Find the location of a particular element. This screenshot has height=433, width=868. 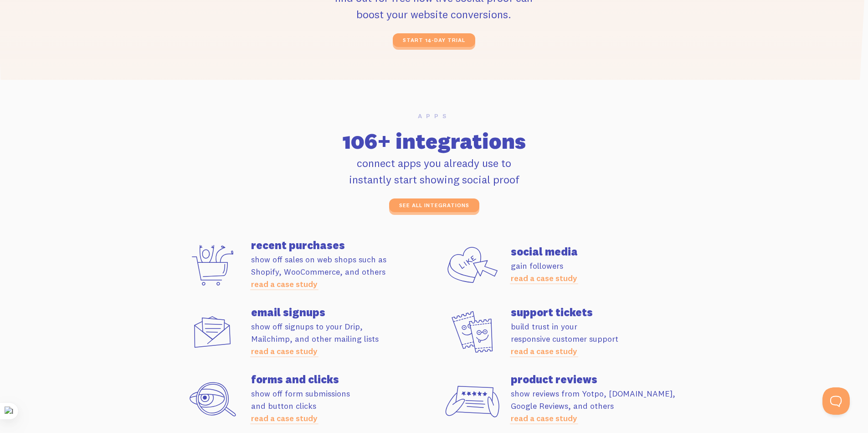

a: start 14-day trial is located at coordinates (434, 40).